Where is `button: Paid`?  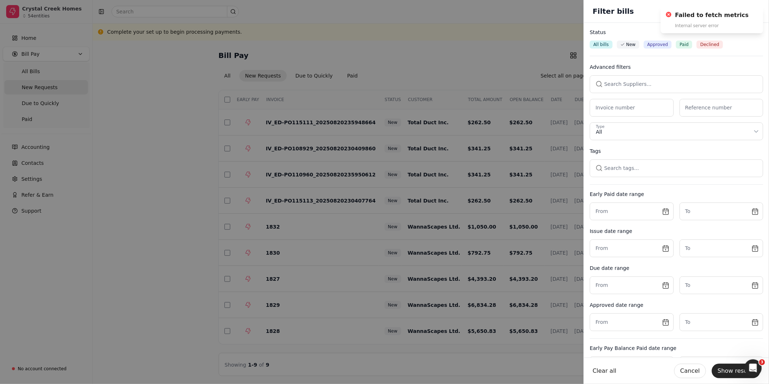 button: Paid is located at coordinates (684, 45).